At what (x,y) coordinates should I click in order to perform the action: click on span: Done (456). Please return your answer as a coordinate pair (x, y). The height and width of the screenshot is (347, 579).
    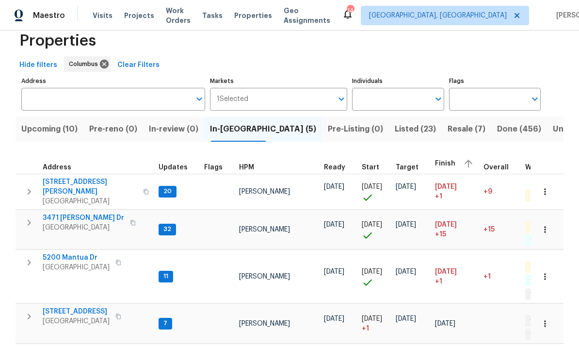
    Looking at the image, I should click on (519, 129).